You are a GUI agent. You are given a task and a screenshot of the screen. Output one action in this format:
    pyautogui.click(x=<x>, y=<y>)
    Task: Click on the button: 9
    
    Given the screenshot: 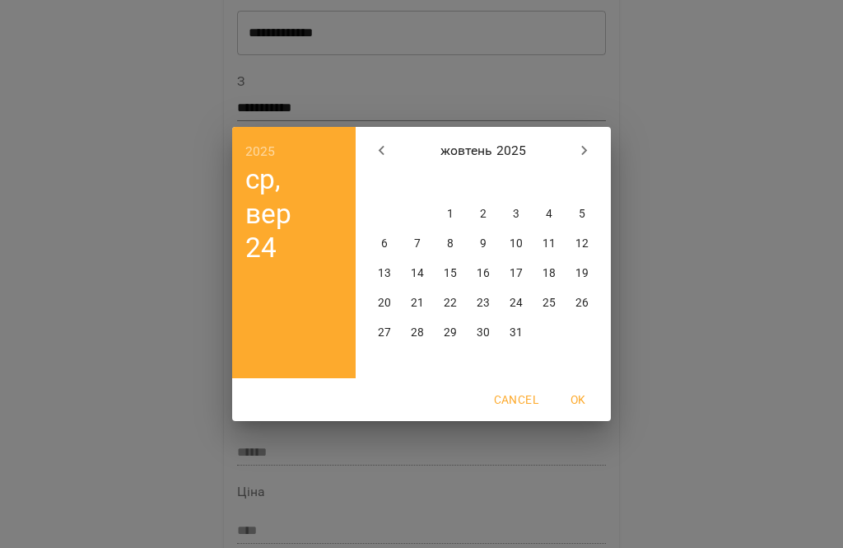 What is the action you would take?
    pyautogui.click(x=483, y=244)
    